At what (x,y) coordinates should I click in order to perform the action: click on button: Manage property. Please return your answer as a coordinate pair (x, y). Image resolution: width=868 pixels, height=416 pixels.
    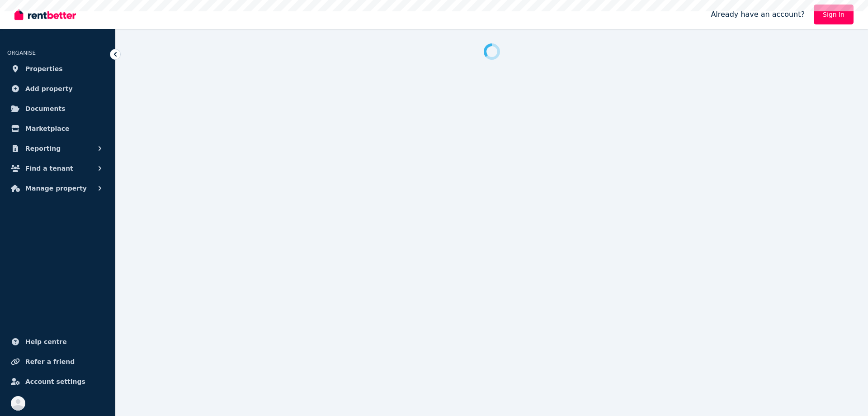
    Looking at the image, I should click on (58, 188).